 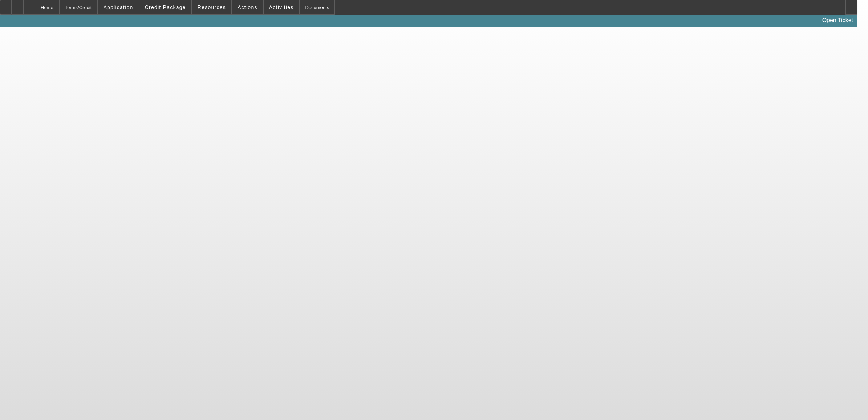 I want to click on a: Open Ticket, so click(x=838, y=20).